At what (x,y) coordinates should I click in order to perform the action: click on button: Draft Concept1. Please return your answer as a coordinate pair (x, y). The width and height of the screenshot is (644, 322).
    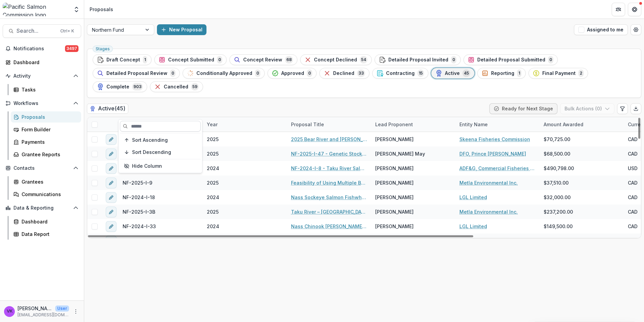
    Looking at the image, I should click on (122, 60).